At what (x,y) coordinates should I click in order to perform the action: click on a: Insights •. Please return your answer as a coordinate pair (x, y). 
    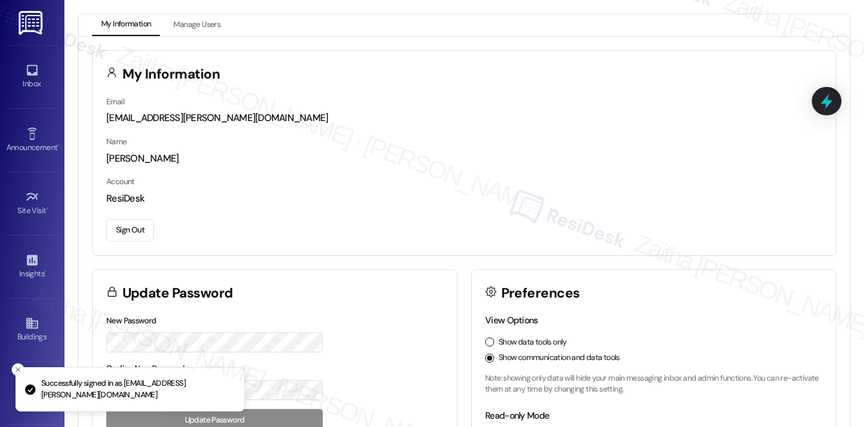
    Looking at the image, I should click on (32, 267).